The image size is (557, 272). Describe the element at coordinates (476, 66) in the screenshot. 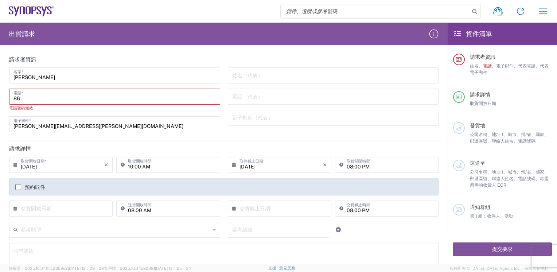

I see `span: 姓名、` at that location.